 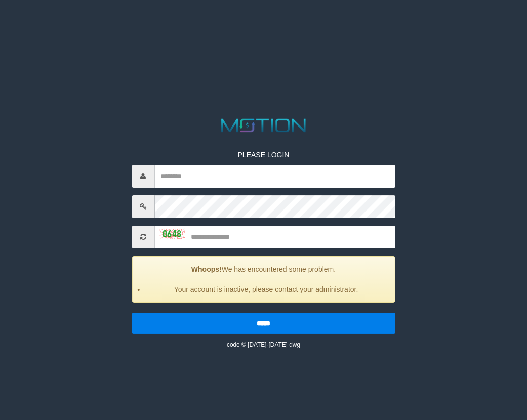 What do you see at coordinates (266, 290) in the screenshot?
I see `li: Your account is inactive, please contact your administrator.` at bounding box center [266, 290].